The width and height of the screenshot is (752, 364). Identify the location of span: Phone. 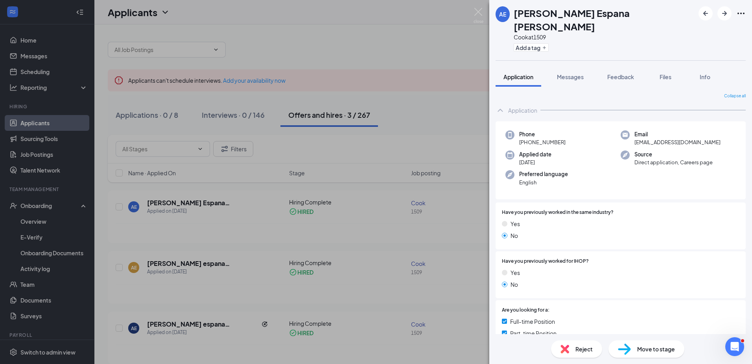
(543, 134).